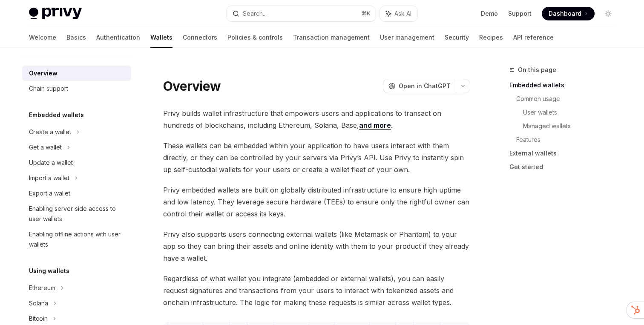 Image resolution: width=644 pixels, height=325 pixels. I want to click on div: Create a wallet, so click(50, 132).